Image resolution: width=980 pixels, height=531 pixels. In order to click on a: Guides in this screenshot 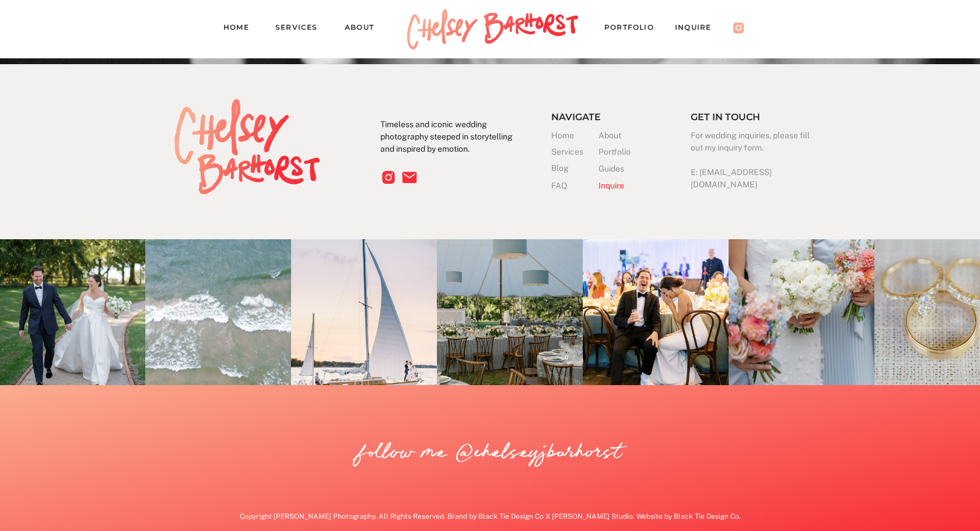, I will do `click(612, 168)`.